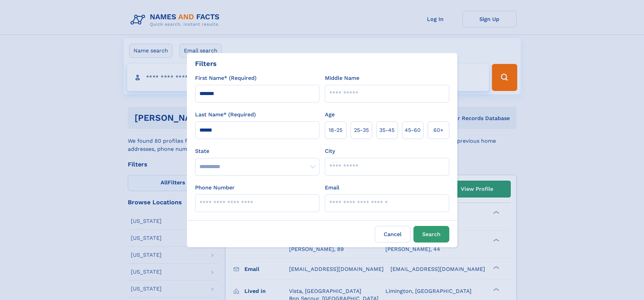 The width and height of the screenshot is (644, 300). I want to click on span: 45‑60, so click(412, 130).